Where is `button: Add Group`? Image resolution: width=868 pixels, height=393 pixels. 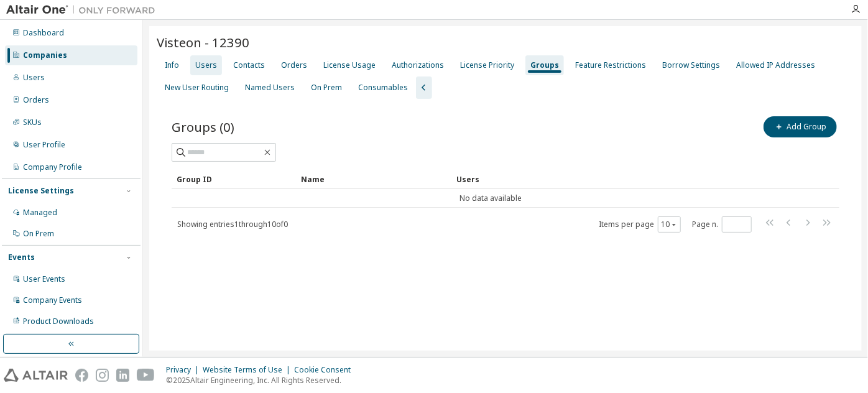
button: Add Group is located at coordinates (800, 127).